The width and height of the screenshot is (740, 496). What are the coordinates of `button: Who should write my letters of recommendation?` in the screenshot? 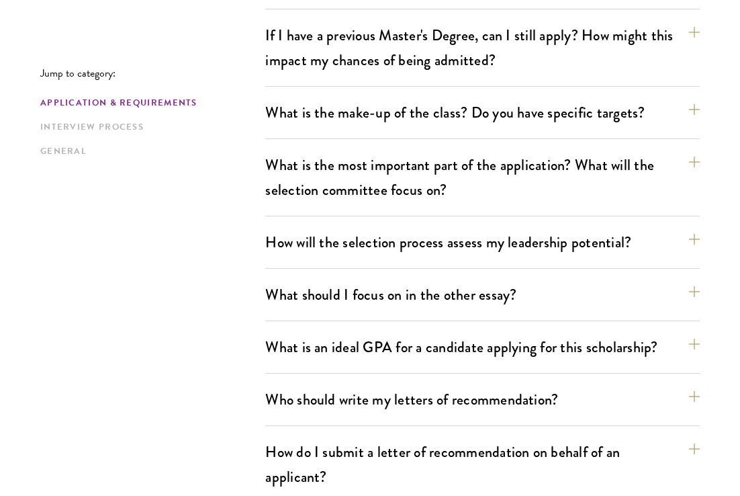 It's located at (482, 399).